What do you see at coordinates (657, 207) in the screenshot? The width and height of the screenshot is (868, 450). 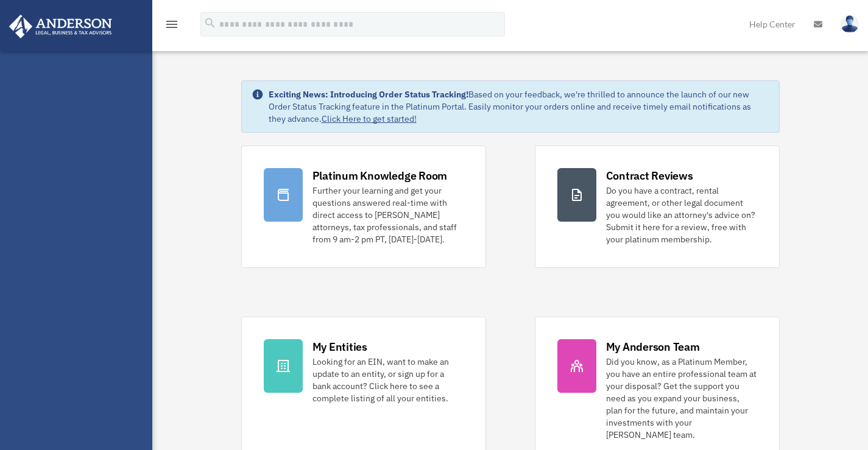 I see `a: Contract Reviews Do you have a contract, rental agreement, or other legal document you would like...` at bounding box center [657, 207].